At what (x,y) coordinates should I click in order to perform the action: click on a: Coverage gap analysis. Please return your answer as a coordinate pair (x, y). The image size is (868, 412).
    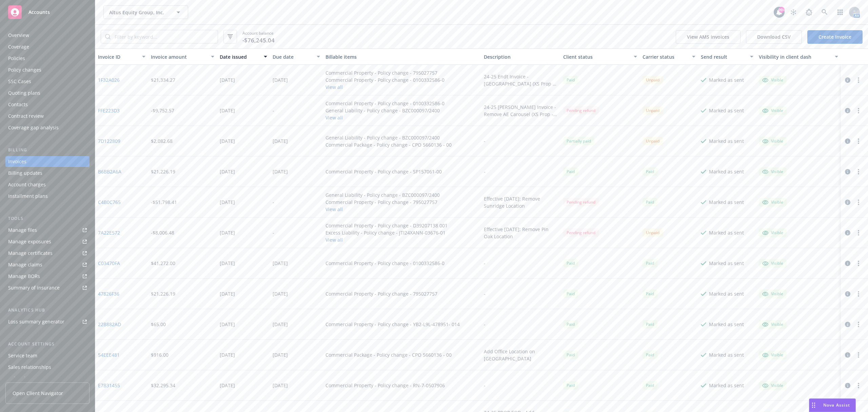
    Looking at the image, I should click on (48, 128).